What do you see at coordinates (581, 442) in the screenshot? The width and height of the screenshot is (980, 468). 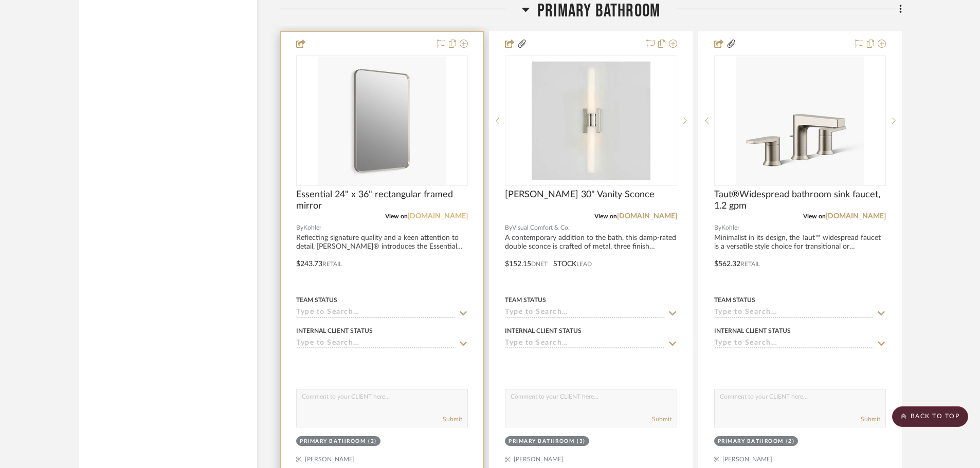 I see `div: (3)` at bounding box center [581, 442].